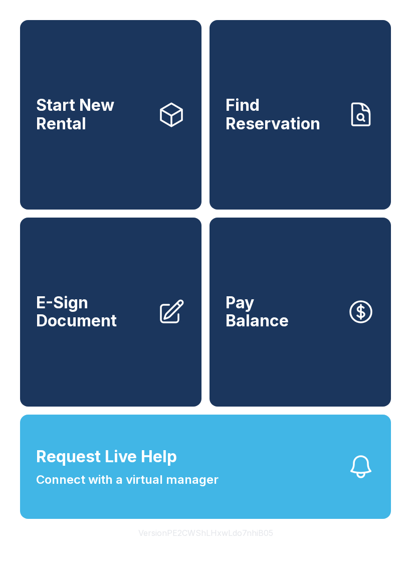  What do you see at coordinates (257, 312) in the screenshot?
I see `span: Pay Balance` at bounding box center [257, 312].